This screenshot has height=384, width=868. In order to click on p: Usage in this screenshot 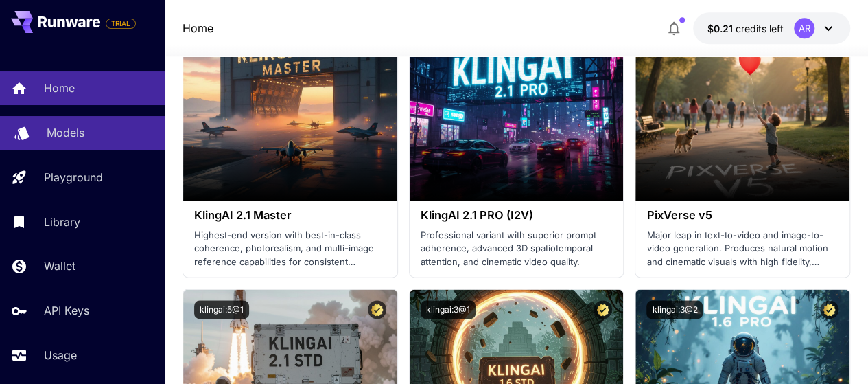, I will do `click(60, 354)`.